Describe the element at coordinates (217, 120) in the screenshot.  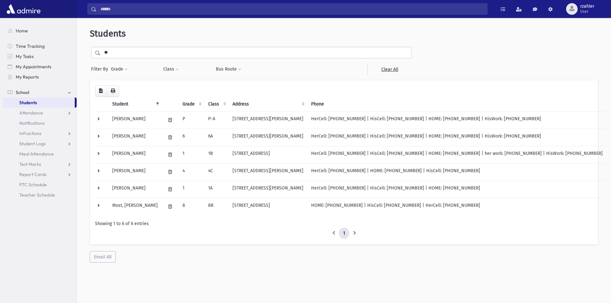
I see `td: P-A` at that location.